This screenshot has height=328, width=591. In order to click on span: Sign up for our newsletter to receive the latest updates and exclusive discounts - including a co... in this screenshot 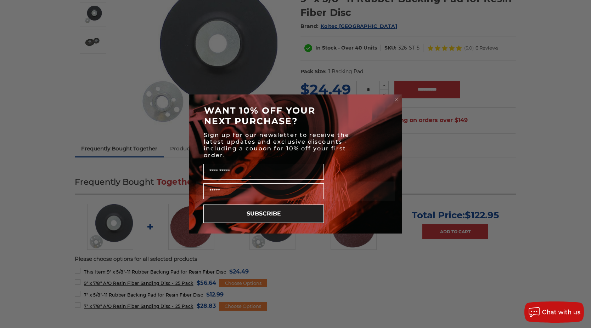, I will do `click(276, 145)`.